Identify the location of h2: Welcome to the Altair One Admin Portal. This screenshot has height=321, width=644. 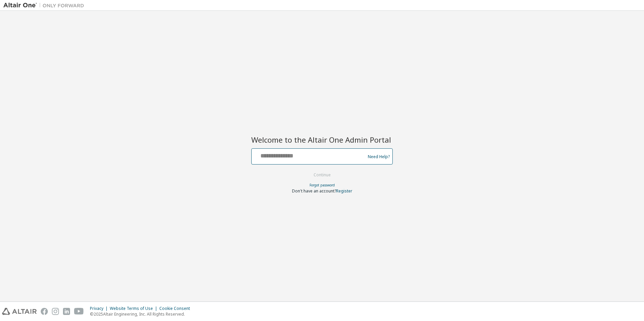
(322, 140).